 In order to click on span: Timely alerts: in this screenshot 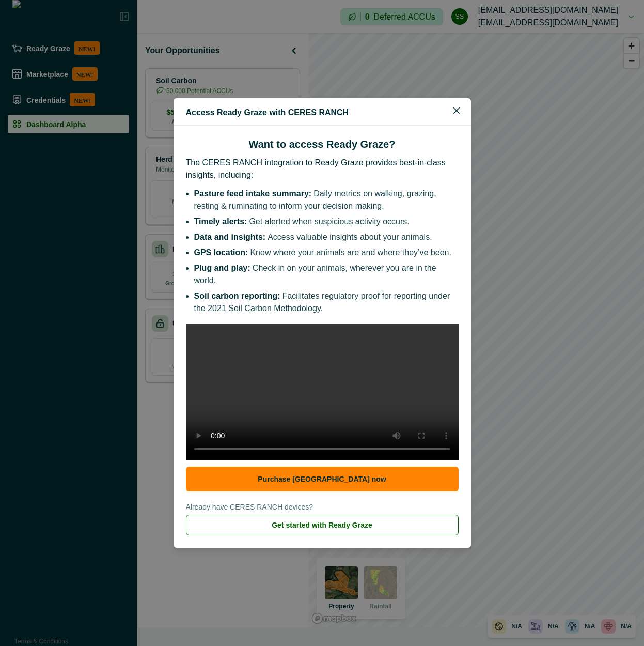, I will do `click(221, 221)`.